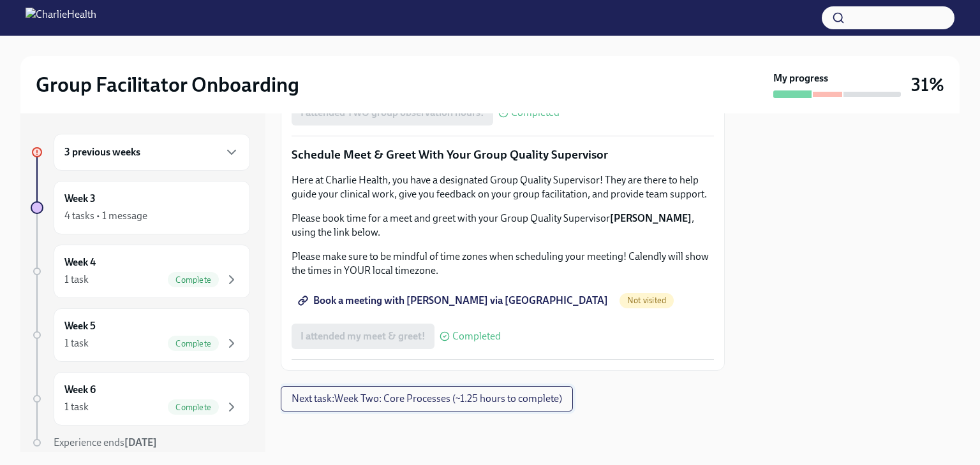  I want to click on h3: 31%, so click(927, 85).